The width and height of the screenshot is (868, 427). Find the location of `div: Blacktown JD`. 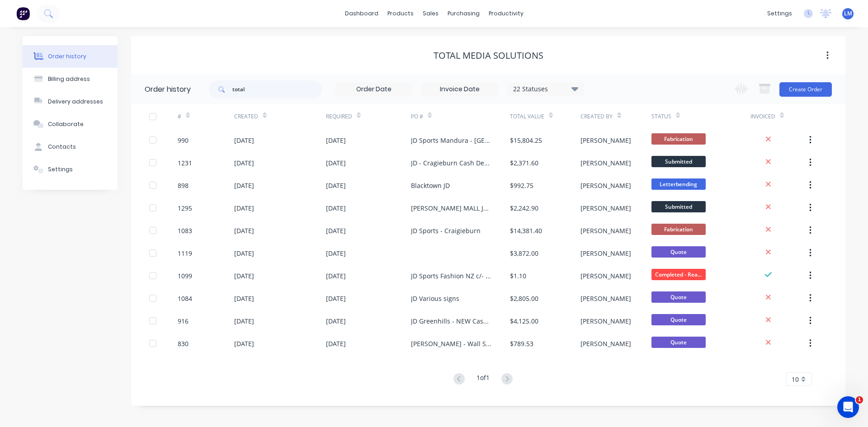

div: Blacktown JD is located at coordinates (431, 186).